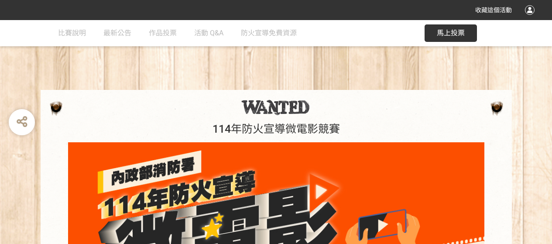 The width and height of the screenshot is (552, 244). What do you see at coordinates (209, 33) in the screenshot?
I see `a: 活動 Q&A` at bounding box center [209, 33].